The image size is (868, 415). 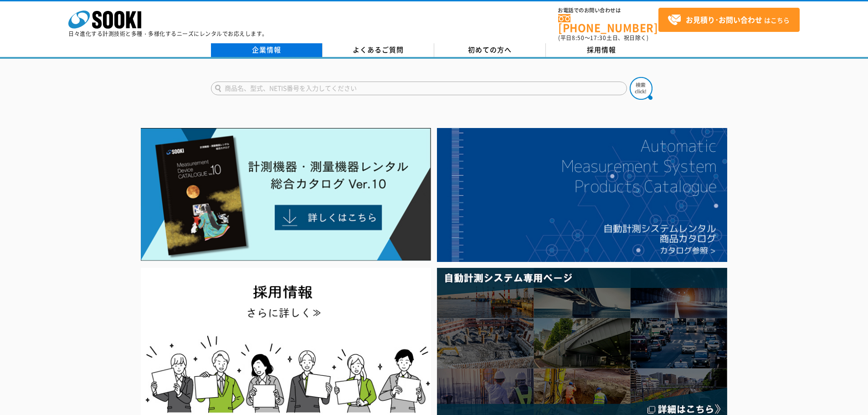 What do you see at coordinates (724, 20) in the screenshot?
I see `strong: お見積り･お問い合わせ` at bounding box center [724, 20].